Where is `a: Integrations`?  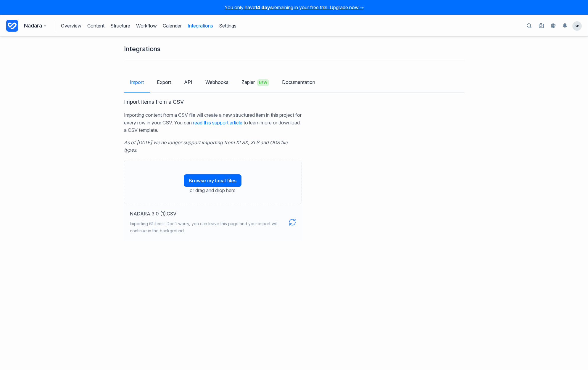
a: Integrations is located at coordinates (200, 26).